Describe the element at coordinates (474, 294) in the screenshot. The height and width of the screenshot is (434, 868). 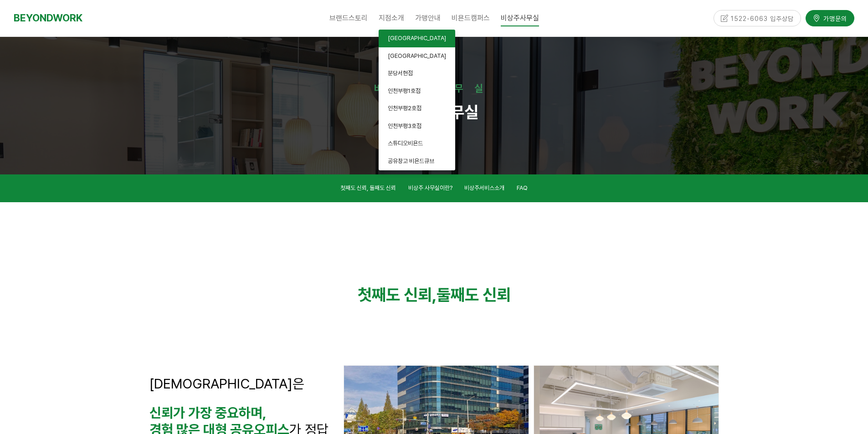
I see `strong: 둘째도 신뢰` at that location.